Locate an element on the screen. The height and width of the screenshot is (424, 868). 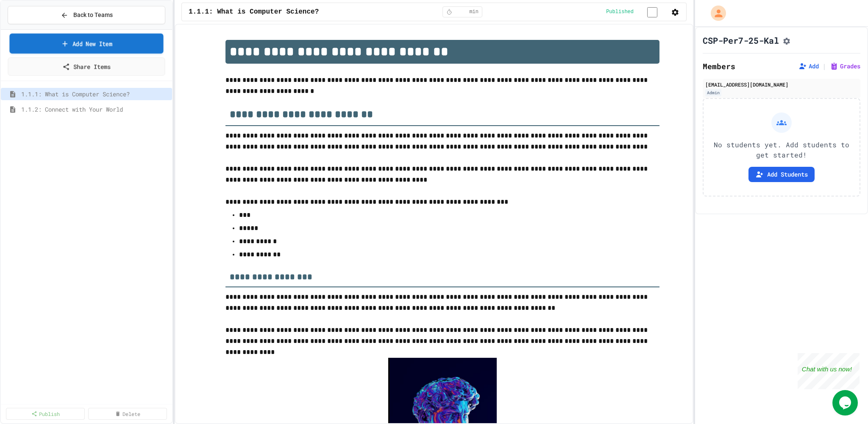
a: Share Items is located at coordinates (86, 66).